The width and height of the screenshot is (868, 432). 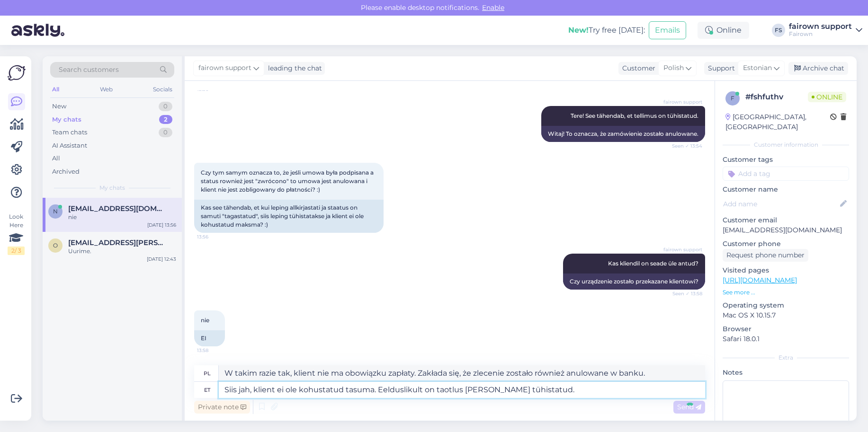 I want to click on p: Customer tags, so click(x=786, y=160).